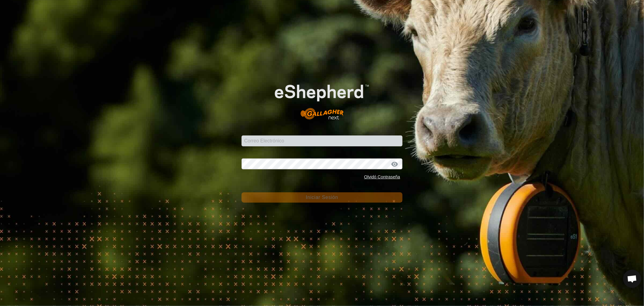 This screenshot has width=644, height=306. What do you see at coordinates (322, 197) in the screenshot?
I see `button: Iniciar Sesión` at bounding box center [322, 197].